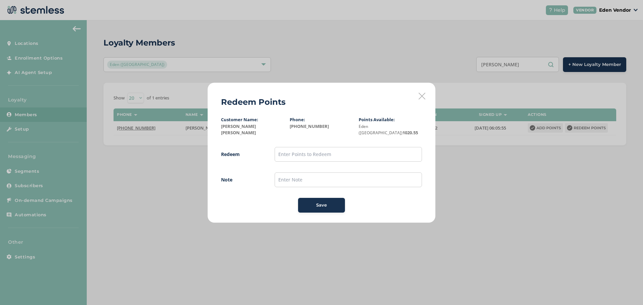 Image resolution: width=643 pixels, height=305 pixels. I want to click on label: Note, so click(241, 179).